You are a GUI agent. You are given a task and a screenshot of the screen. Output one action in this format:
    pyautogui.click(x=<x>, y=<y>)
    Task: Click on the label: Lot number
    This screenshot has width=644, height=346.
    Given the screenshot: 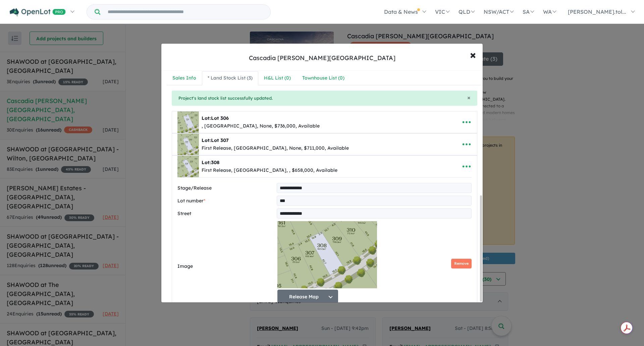 What is the action you would take?
    pyautogui.click(x=226, y=201)
    